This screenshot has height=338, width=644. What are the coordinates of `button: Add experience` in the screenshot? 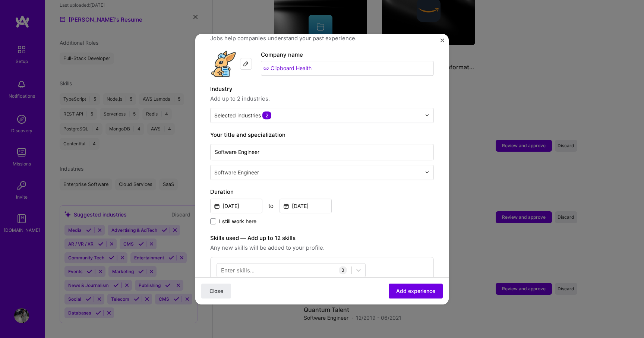 It's located at (416, 291).